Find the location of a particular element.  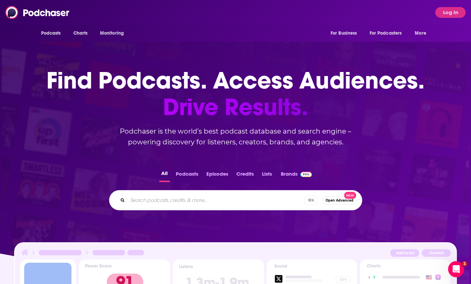

span: Podcasts is located at coordinates (51, 33).